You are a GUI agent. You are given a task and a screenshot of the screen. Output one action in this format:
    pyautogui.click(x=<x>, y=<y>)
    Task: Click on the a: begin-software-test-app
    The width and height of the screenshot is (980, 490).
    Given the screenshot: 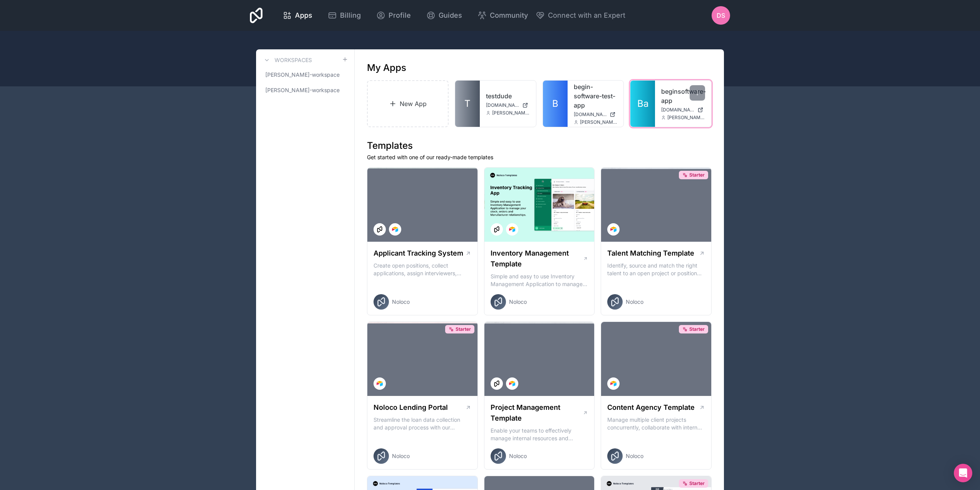 What is the action you would take?
    pyautogui.click(x=596, y=96)
    